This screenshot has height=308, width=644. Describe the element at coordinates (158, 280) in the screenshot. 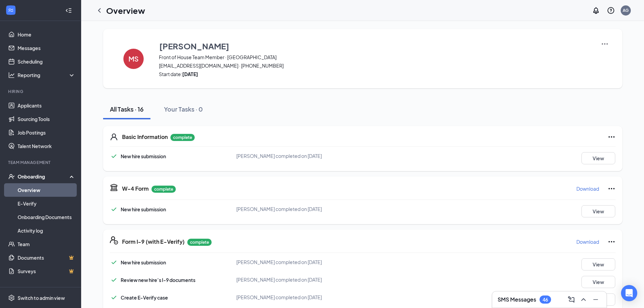

I see `span: Review new hire’s I-9 documents` at that location.